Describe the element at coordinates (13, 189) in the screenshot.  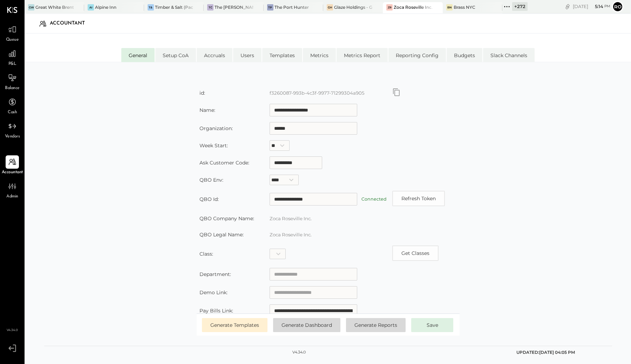
I see `a: Admin` at that location.